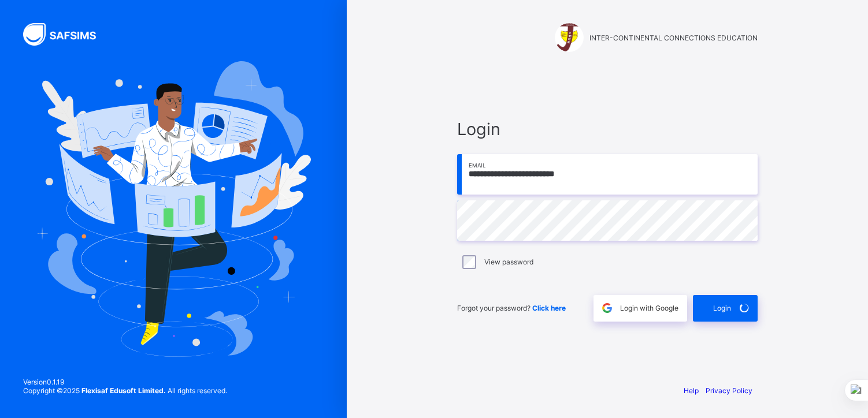 This screenshot has height=418, width=868. Describe the element at coordinates (174, 209) in the screenshot. I see `img: Hero Image` at that location.